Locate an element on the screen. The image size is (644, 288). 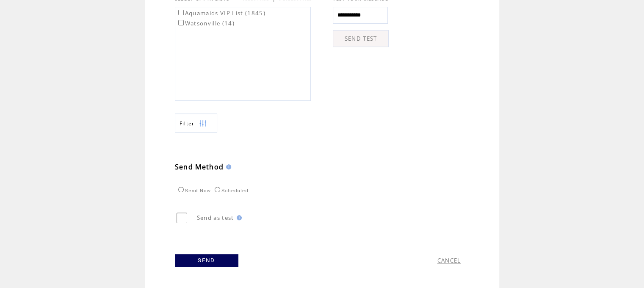
input: Watsonville (14) is located at coordinates (181, 22).